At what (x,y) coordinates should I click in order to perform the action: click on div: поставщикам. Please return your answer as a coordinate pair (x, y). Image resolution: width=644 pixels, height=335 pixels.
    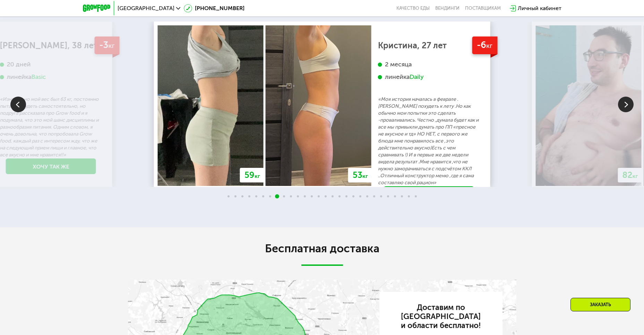
    Looking at the image, I should click on (483, 8).